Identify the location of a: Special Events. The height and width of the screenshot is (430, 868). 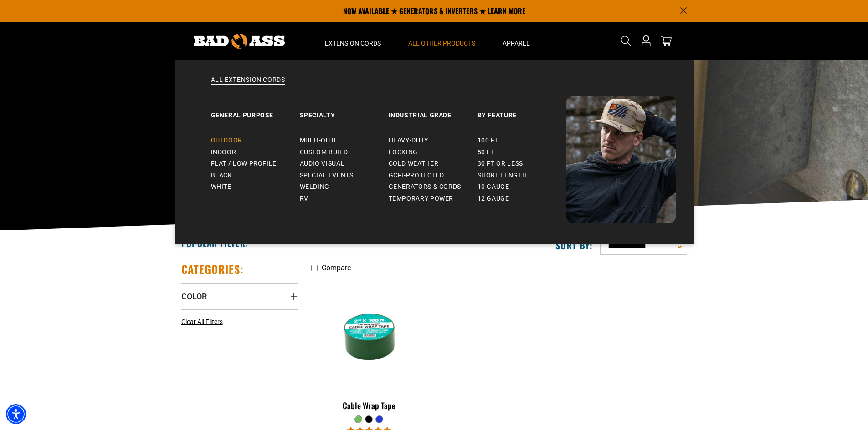
(344, 176).